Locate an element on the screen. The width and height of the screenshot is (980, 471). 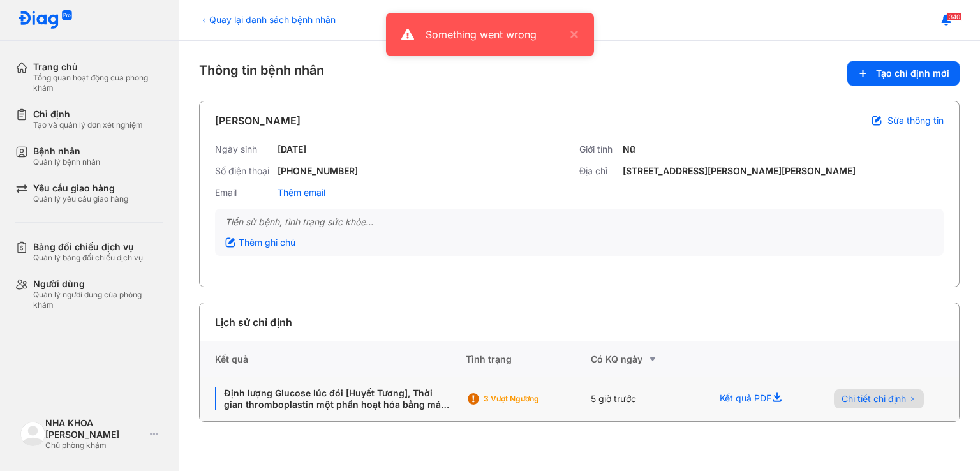
div: Có KQ ngày is located at coordinates (648, 360).